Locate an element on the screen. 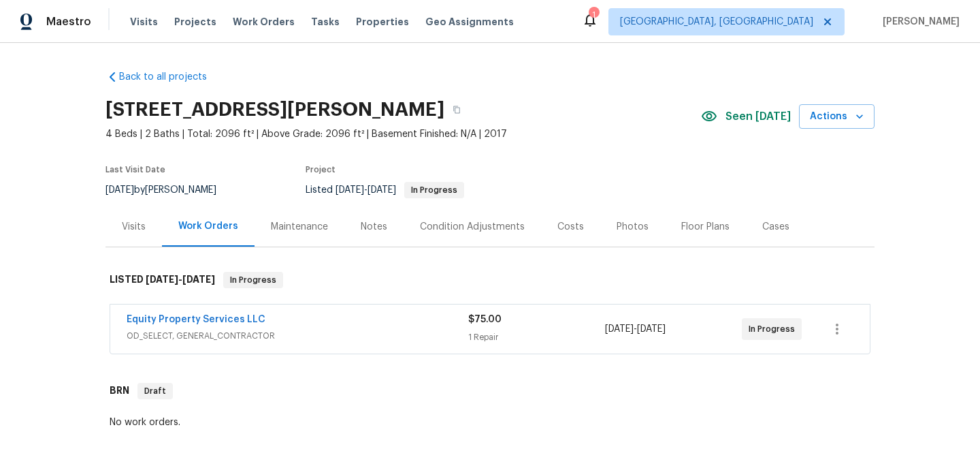  div: Visits is located at coordinates (133, 227).